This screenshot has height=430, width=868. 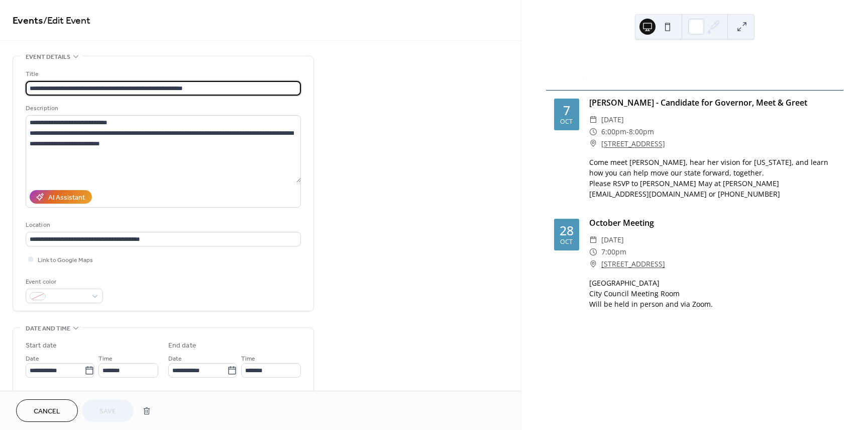 I want to click on span: 8:00pm, so click(x=642, y=132).